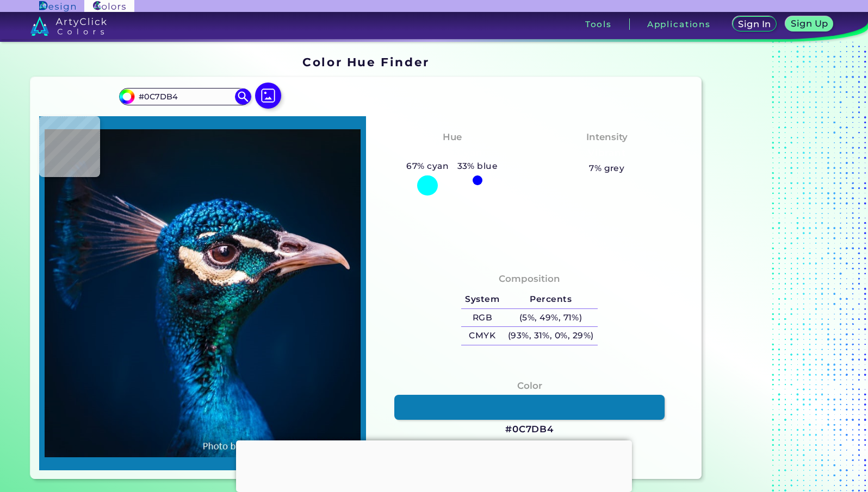  What do you see at coordinates (452, 153) in the screenshot?
I see `h3: Bluish Cyan` at bounding box center [452, 153].